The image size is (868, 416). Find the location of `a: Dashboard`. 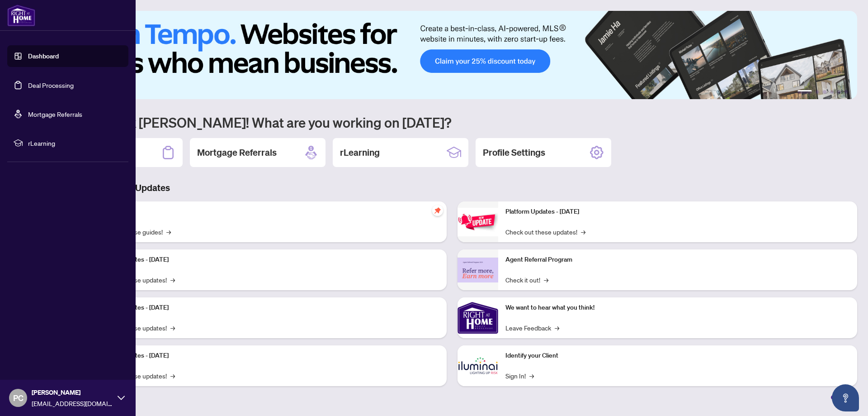

a: Dashboard is located at coordinates (44, 56).